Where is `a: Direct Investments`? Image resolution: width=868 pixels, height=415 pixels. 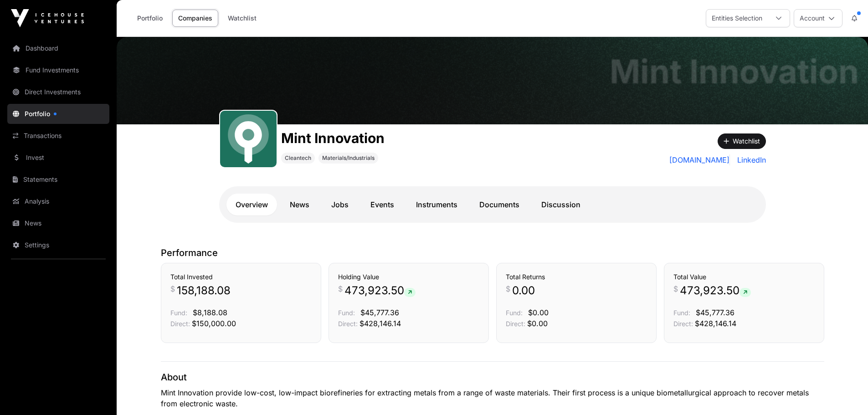 a: Direct Investments is located at coordinates (58, 92).